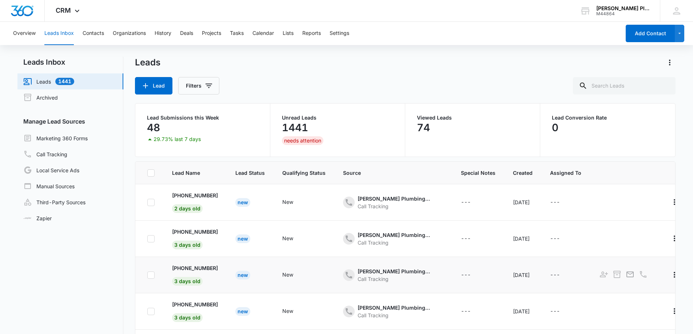  I want to click on a: Local Service Ads, so click(51, 170).